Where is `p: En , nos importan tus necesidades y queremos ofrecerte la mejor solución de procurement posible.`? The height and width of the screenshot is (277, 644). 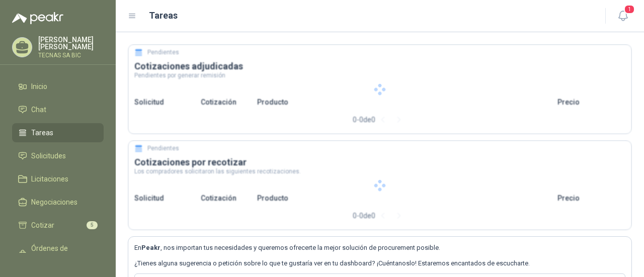 p: En , nos importan tus necesidades y queremos ofrecerte la mejor solución de procurement posible. is located at coordinates (379, 248).